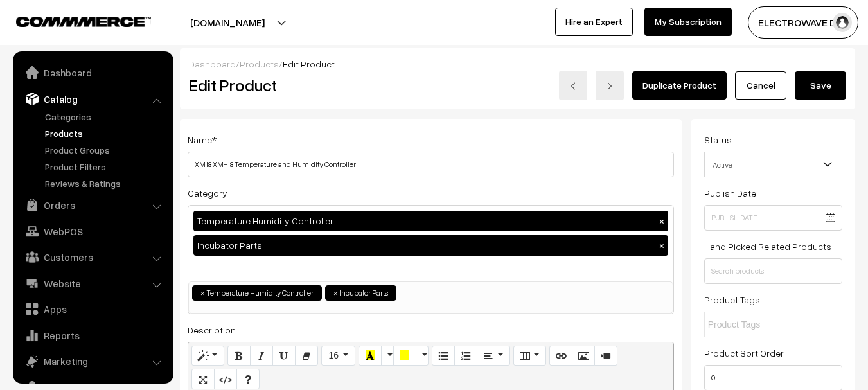 Image resolution: width=868 pixels, height=390 pixels. Describe the element at coordinates (493, 356) in the screenshot. I see `button: Paragraph` at that location.